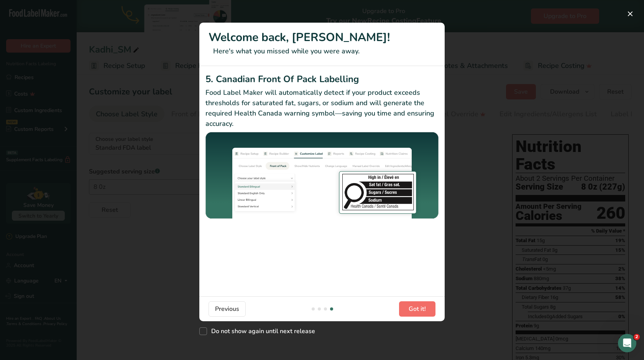 This screenshot has height=360, width=644. Describe the element at coordinates (322, 79) in the screenshot. I see `h2: 5. Canadian Front Of Pack Labelling` at that location.